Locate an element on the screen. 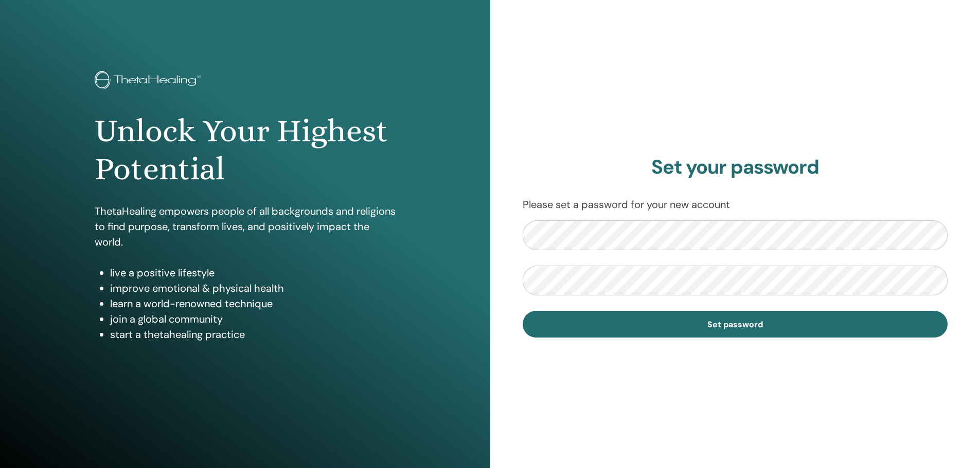  h1: Unlock Your Highest Potential is located at coordinates (245, 150).